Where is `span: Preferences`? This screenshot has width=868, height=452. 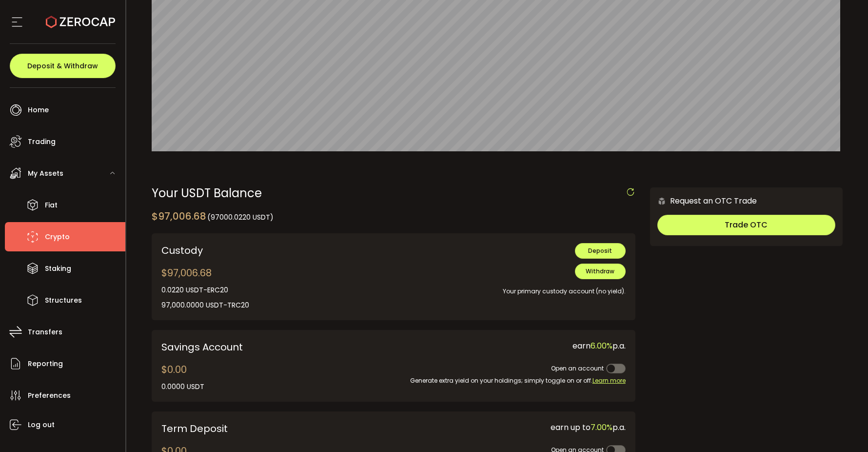 span: Preferences is located at coordinates (50, 396).